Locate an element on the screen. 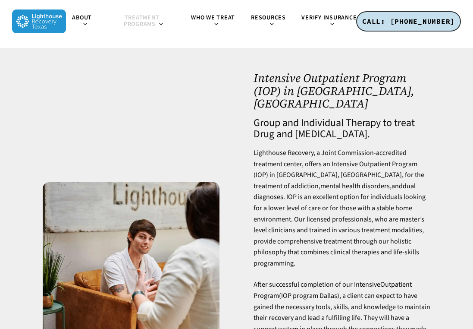 This screenshot has width=473, height=329. img: Lighthouse Recovery Texas is located at coordinates (39, 21).